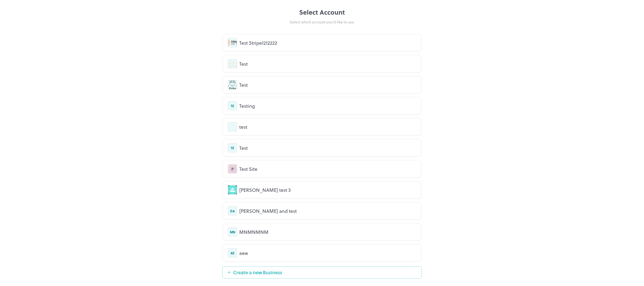  I want to click on div: test, so click(327, 127).